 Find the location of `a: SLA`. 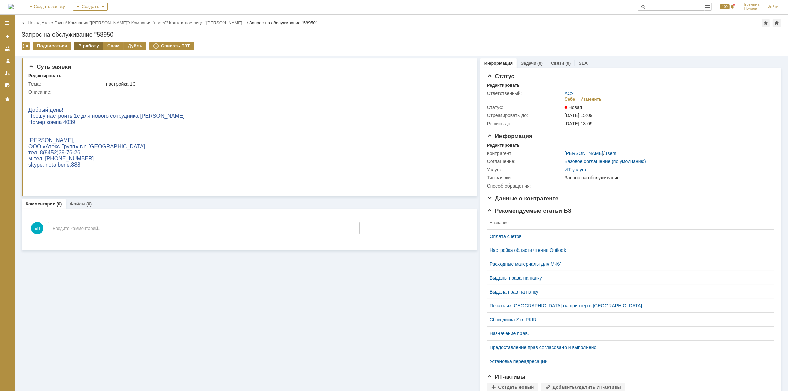

a: SLA is located at coordinates (583, 63).